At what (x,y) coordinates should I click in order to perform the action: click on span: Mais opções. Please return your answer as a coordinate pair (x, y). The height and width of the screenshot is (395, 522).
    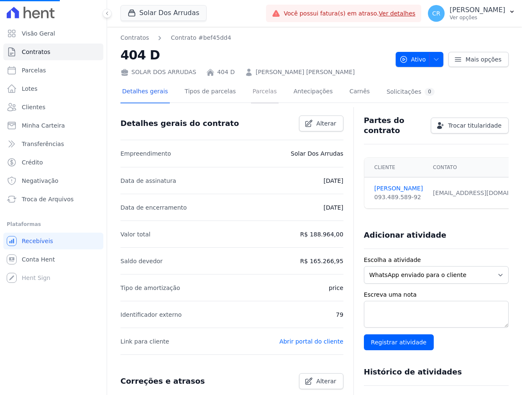
    Looking at the image, I should click on (483, 59).